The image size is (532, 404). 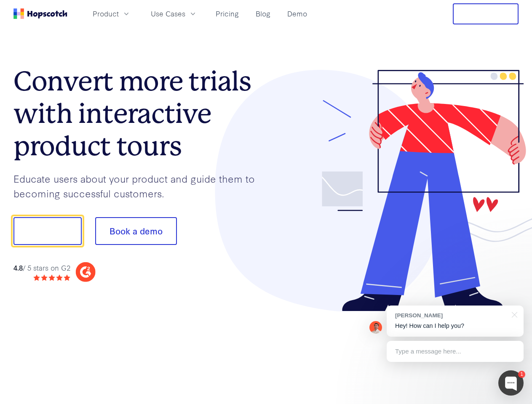 What do you see at coordinates (136, 231) in the screenshot?
I see `button: Book a demo` at bounding box center [136, 231].